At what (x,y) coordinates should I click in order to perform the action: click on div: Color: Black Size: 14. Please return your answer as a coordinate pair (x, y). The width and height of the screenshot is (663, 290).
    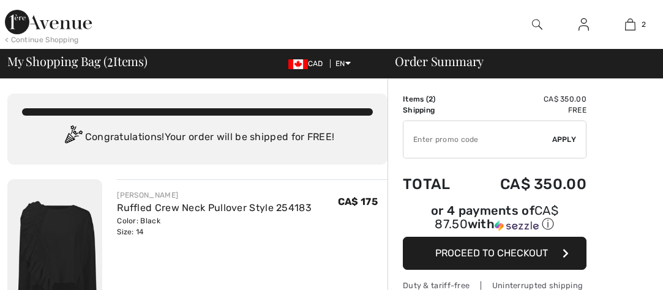
    Looking at the image, I should click on (214, 226).